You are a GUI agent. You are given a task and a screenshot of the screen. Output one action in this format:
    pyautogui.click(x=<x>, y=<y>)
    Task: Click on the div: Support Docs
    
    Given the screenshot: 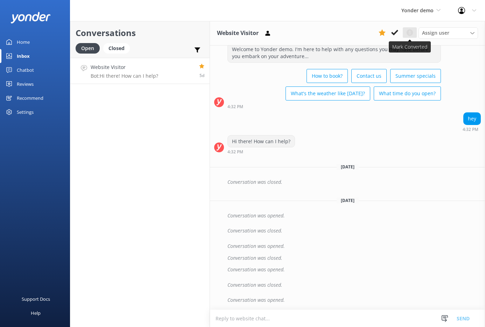 What is the action you would take?
    pyautogui.click(x=36, y=299)
    